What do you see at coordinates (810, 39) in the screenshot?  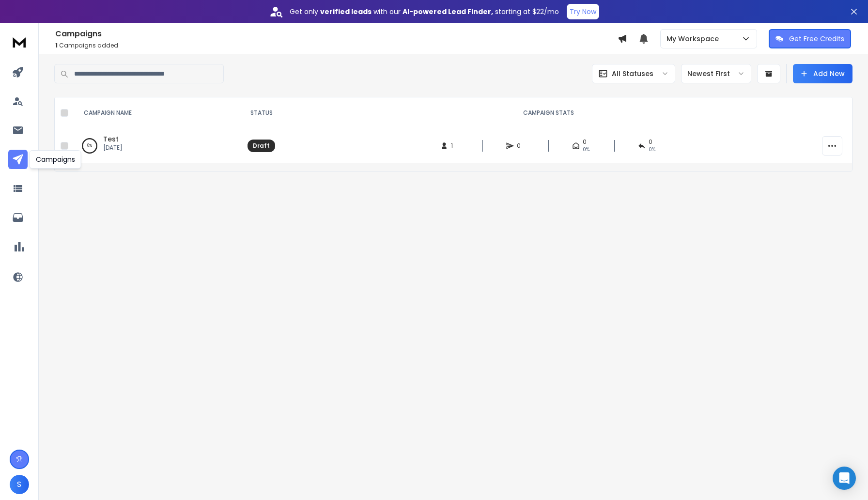 I see `button: Get Free Credits` at bounding box center [810, 39].